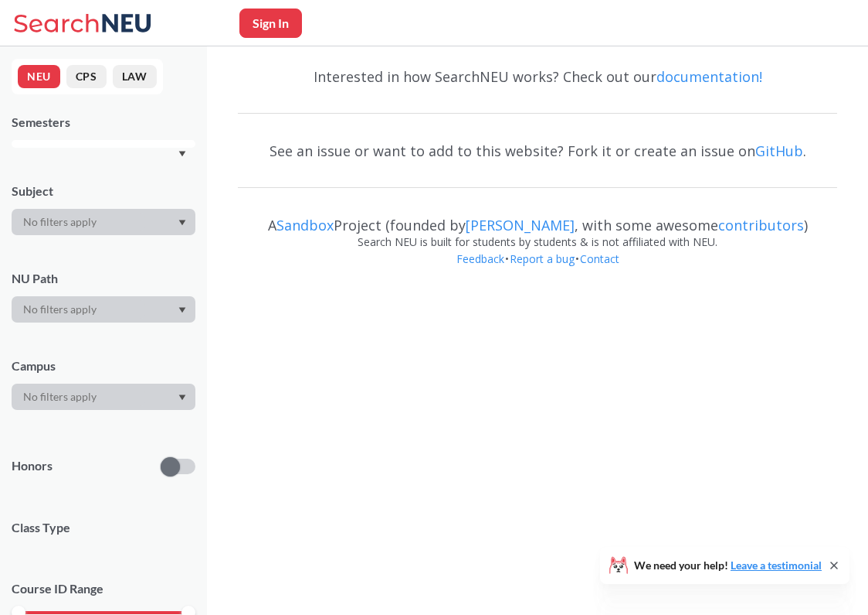 This screenshot has height=615, width=868. Describe the element at coordinates (104, 122) in the screenshot. I see `div: Semesters` at that location.